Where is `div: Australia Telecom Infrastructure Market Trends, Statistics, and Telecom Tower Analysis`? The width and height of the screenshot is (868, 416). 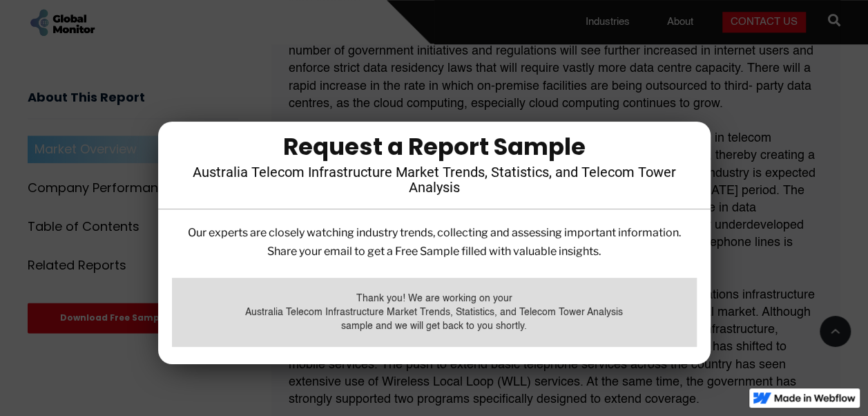 div: Australia Telecom Infrastructure Market Trends, Statistics, and Telecom Tower Analysis is located at coordinates (434, 312).